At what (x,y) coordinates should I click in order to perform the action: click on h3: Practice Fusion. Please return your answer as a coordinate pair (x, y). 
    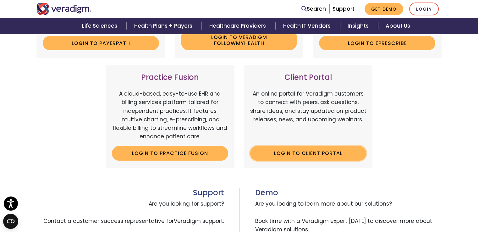
    Looking at the image, I should click on (170, 77).